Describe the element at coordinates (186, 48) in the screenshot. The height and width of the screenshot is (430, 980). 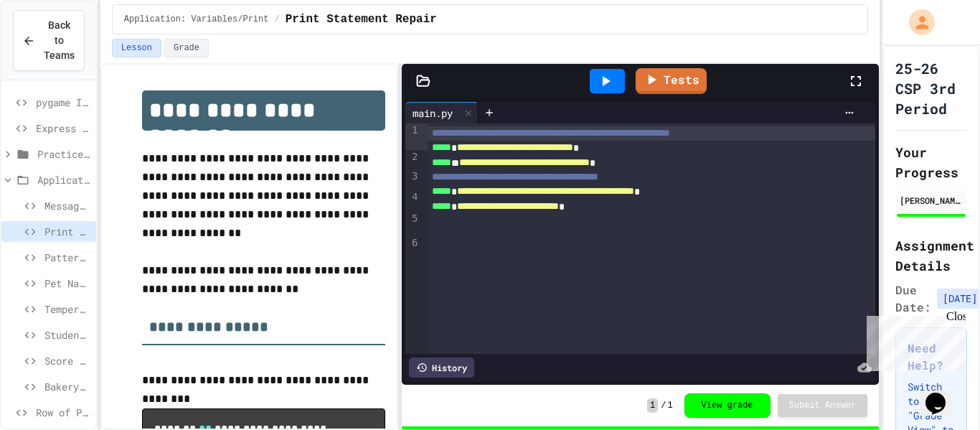
I see `button: Grade` at that location.